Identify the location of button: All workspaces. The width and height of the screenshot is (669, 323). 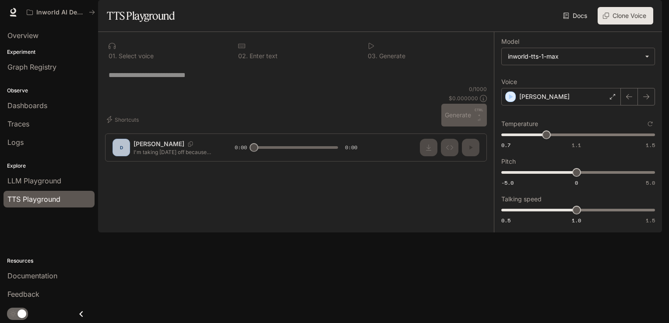
(61, 12).